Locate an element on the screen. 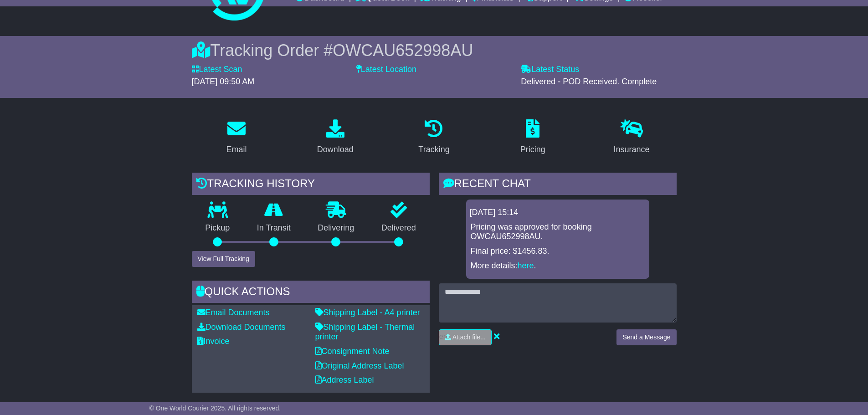  a: Address Label is located at coordinates (345, 380).